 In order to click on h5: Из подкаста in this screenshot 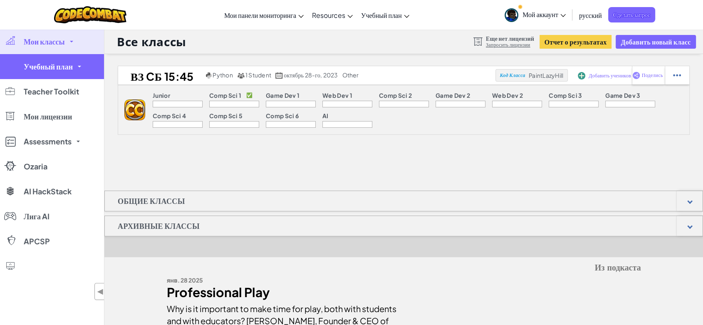, I will do `click(404, 268)`.